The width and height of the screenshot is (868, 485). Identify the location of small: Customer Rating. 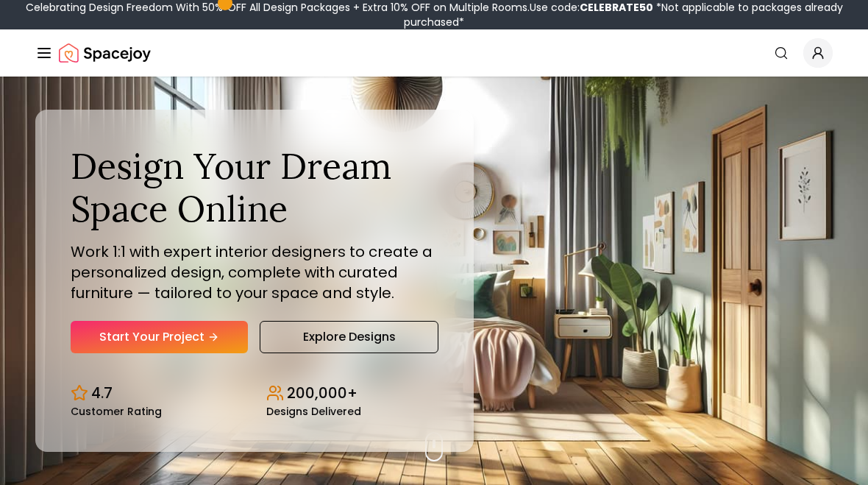
(116, 412).